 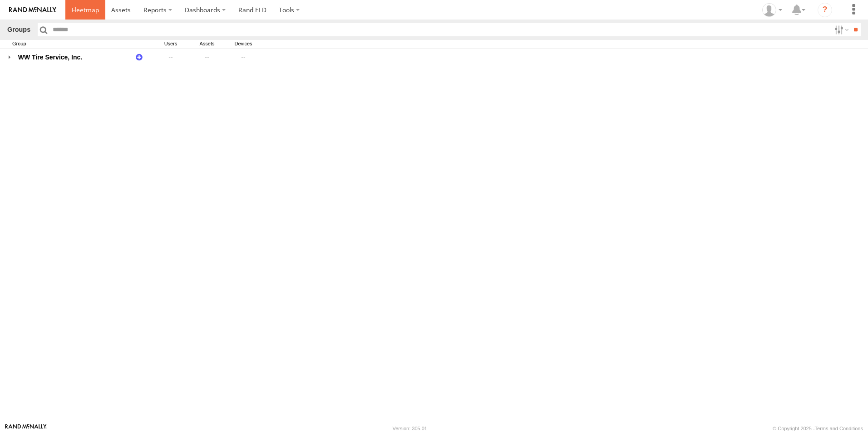 What do you see at coordinates (170, 44) in the screenshot?
I see `span: Users` at bounding box center [170, 44].